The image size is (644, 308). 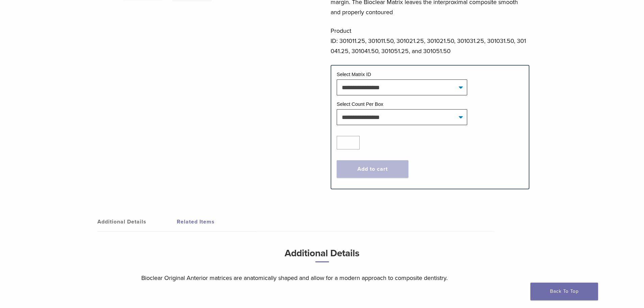 What do you see at coordinates (360, 104) in the screenshot?
I see `label: Select Count Per Box` at bounding box center [360, 104].